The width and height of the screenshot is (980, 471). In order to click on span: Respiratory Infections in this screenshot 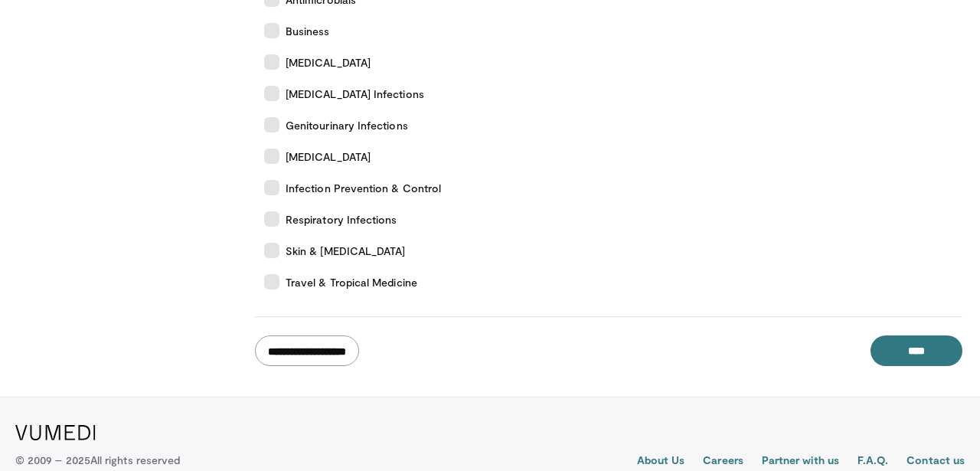, I will do `click(342, 219)`.